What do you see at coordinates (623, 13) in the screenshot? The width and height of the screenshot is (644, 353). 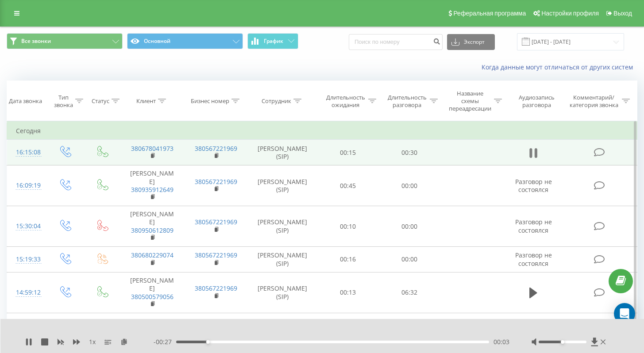 I see `span: Выход` at bounding box center [623, 13].